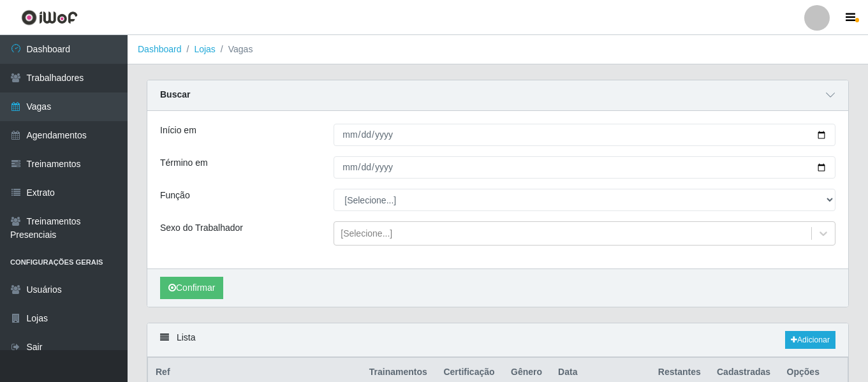  What do you see at coordinates (234, 49) in the screenshot?
I see `li: Vagas` at bounding box center [234, 49].